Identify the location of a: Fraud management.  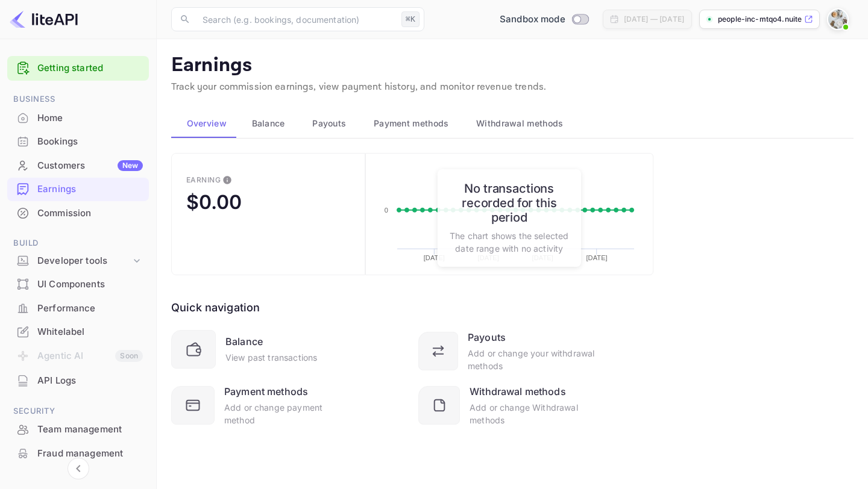
(78, 453).